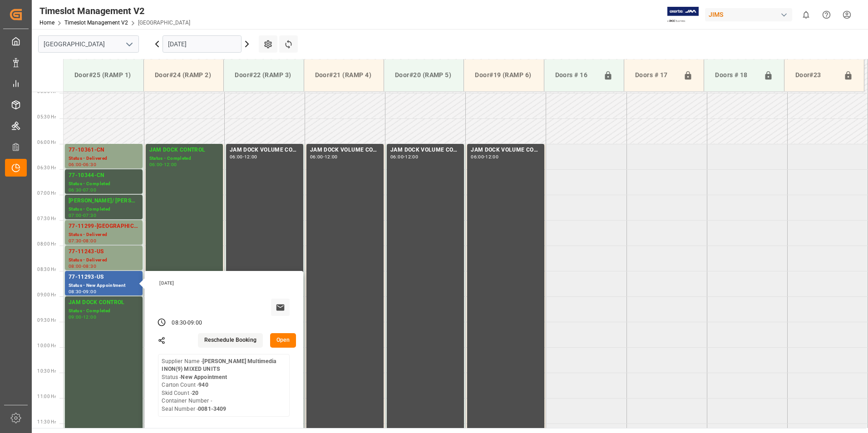  Describe the element at coordinates (46, 396) in the screenshot. I see `span: 11:00 Hr` at that location.